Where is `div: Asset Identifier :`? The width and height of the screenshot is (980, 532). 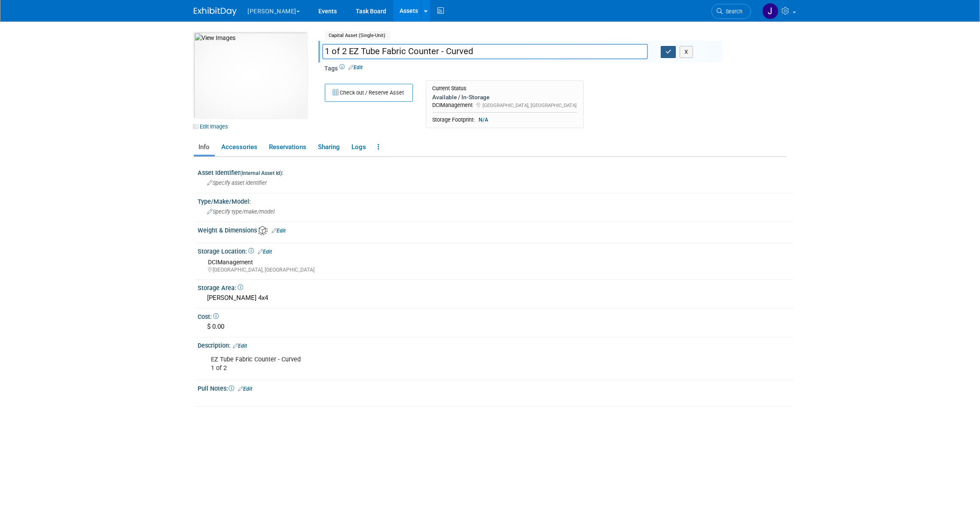
div: Asset Identifier : is located at coordinates (495, 171).